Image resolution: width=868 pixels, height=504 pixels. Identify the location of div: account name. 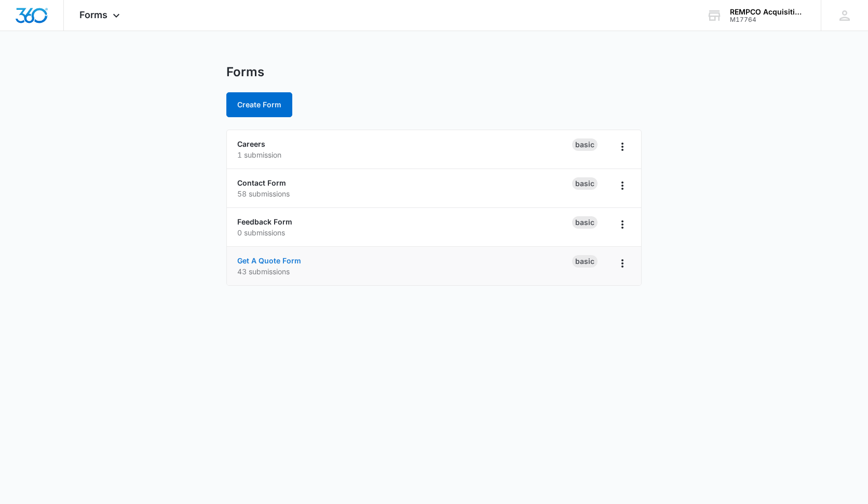
(768, 12).